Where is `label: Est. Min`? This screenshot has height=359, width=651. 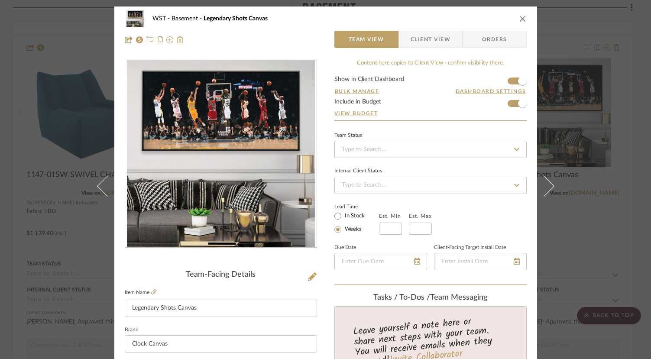
label: Est. Min is located at coordinates (390, 216).